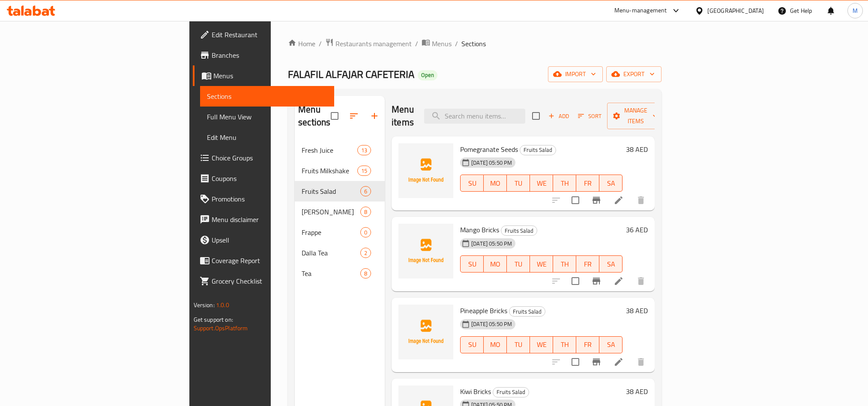 Image resolution: width=868 pixels, height=406 pixels. Describe the element at coordinates (263, 199) in the screenshot. I see `a: Promotions` at that location.